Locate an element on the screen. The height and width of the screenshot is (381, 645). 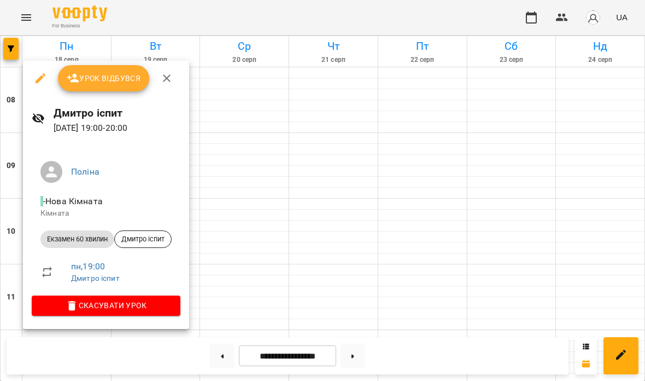
span: Урок відбувся is located at coordinates (104, 78).